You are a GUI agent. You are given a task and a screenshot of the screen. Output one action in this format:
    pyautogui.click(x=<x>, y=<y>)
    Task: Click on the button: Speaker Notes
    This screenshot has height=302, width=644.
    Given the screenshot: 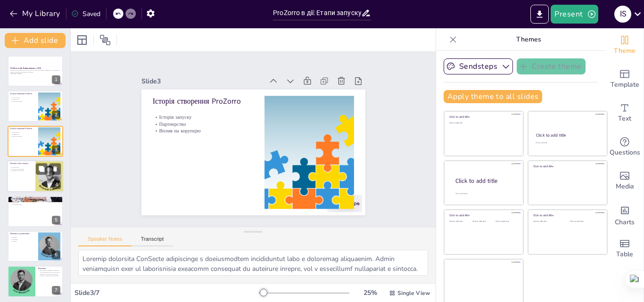 What is the action you would take?
    pyautogui.click(x=104, y=241)
    